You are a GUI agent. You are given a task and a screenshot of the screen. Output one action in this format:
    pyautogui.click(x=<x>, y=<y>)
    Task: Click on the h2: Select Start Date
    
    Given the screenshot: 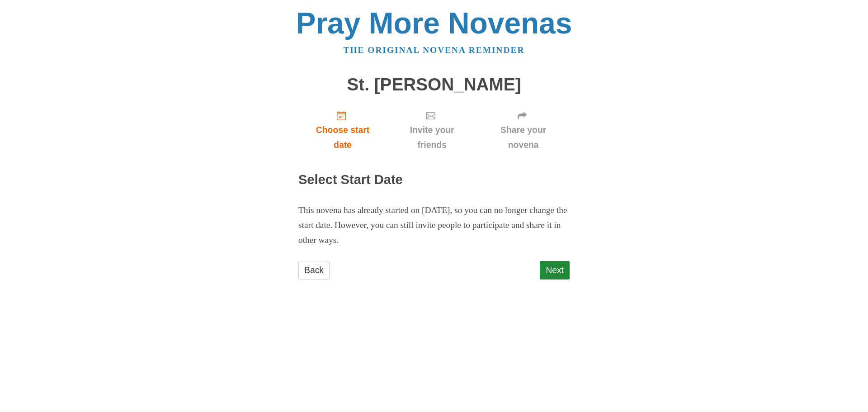 What is the action you would take?
    pyautogui.click(x=434, y=181)
    